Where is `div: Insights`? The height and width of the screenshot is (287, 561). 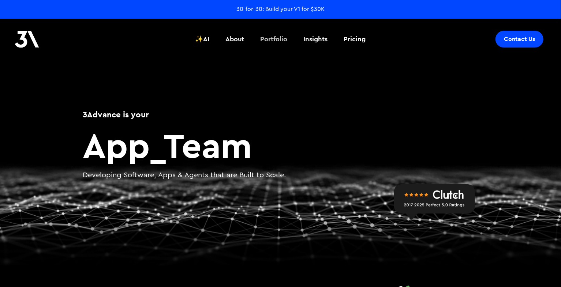 div: Insights is located at coordinates (316, 39).